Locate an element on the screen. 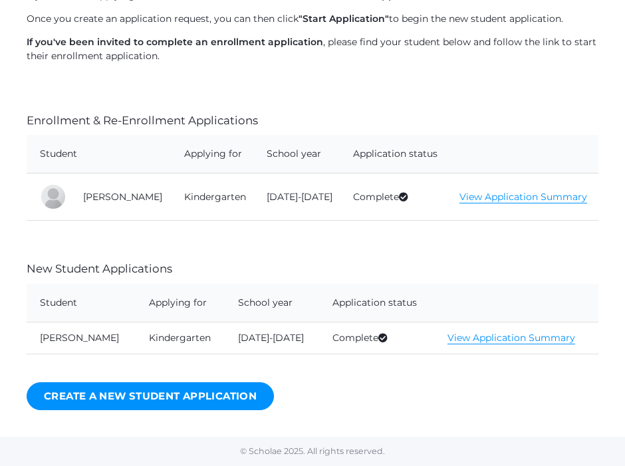  p: , please find your student below and follow the link to start their enrollment application. is located at coordinates (313, 49).